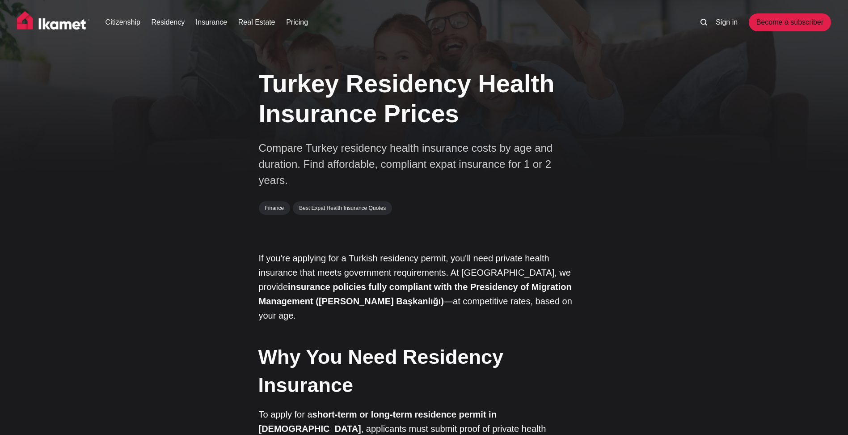 This screenshot has height=435, width=848. What do you see at coordinates (381, 371) in the screenshot?
I see `strong: Why You Need Residency Insurance` at bounding box center [381, 371].